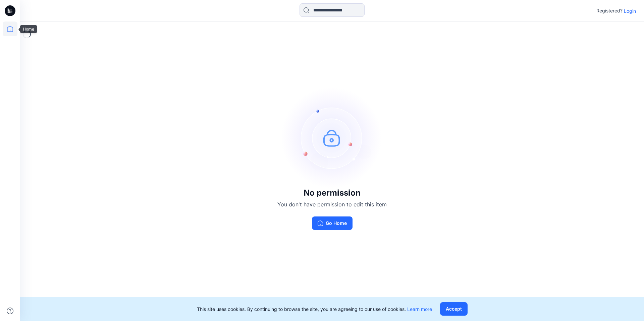 Image resolution: width=644 pixels, height=321 pixels. Describe the element at coordinates (332, 223) in the screenshot. I see `a: Go Home` at that location.